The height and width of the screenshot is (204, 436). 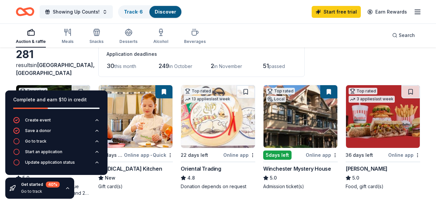 I want to click on span: Showing Up Counts!, so click(x=76, y=12).